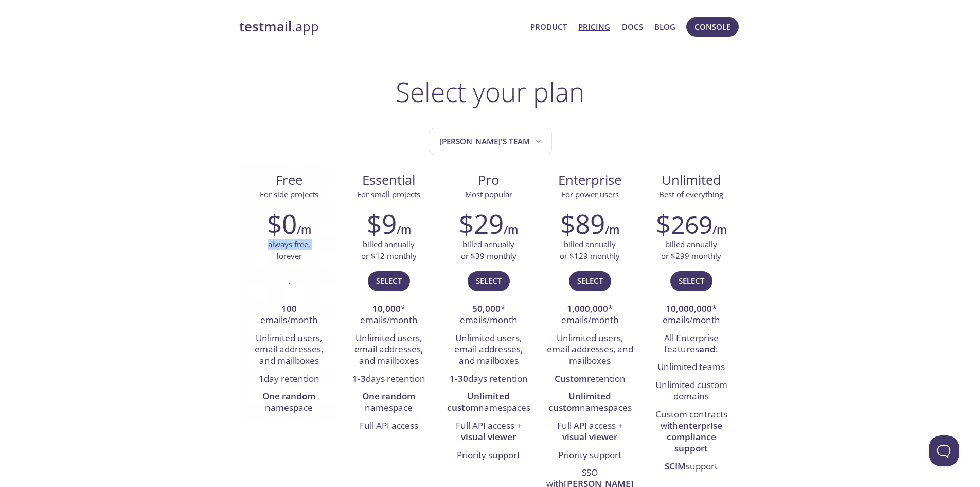 Image resolution: width=980 pixels, height=487 pixels. Describe the element at coordinates (548, 27) in the screenshot. I see `a: Product` at that location.